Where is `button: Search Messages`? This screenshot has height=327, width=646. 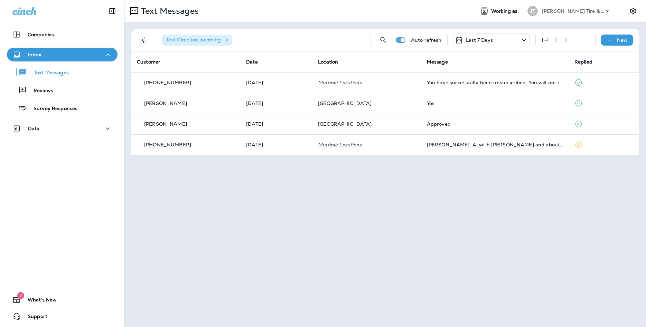
button: Search Messages is located at coordinates (383, 40).